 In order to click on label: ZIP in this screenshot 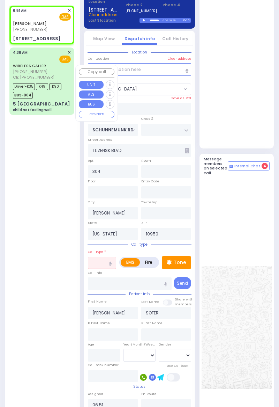, I will do `click(144, 223)`.